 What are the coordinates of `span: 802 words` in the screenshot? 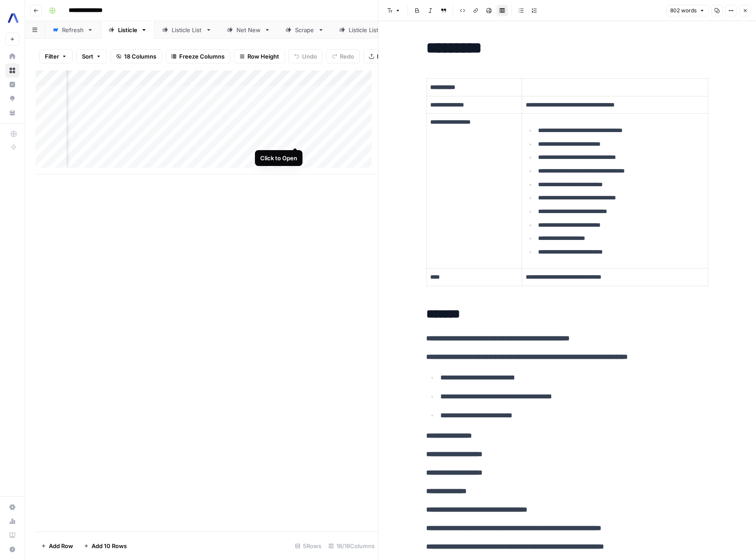 It's located at (684, 11).